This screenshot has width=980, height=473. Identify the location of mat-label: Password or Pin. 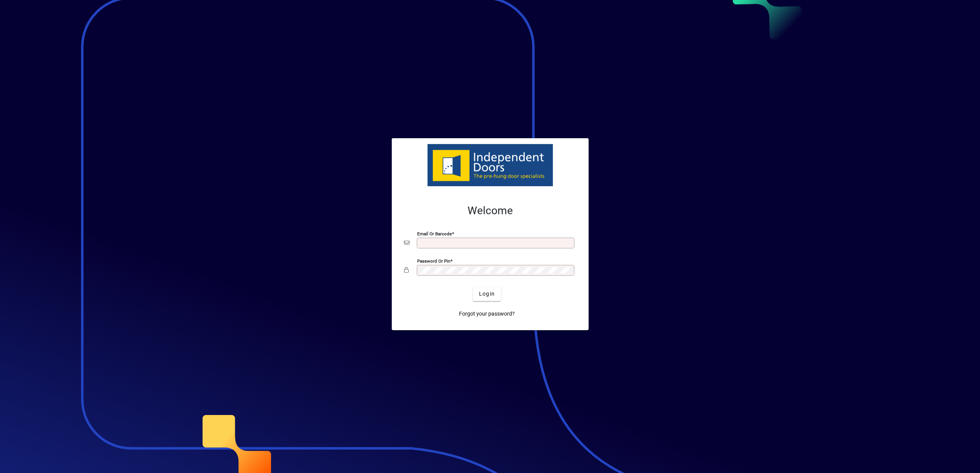
(433, 261).